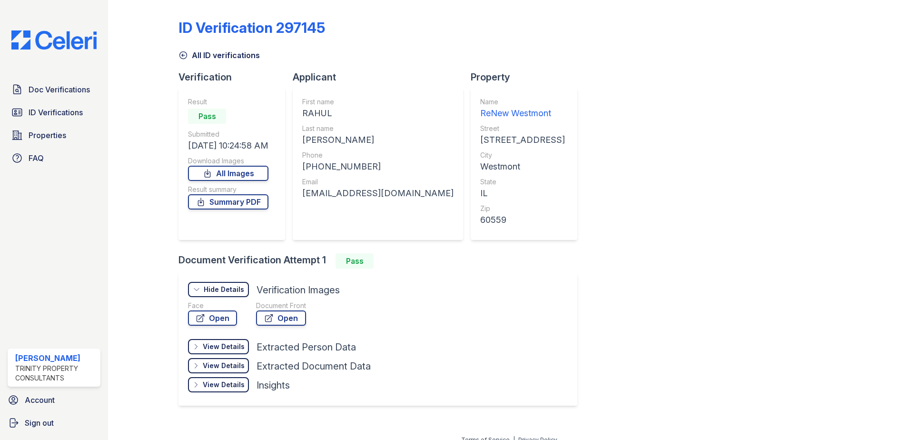 Image resolution: width=910 pixels, height=440 pixels. Describe the element at coordinates (47, 135) in the screenshot. I see `span: Properties` at that location.